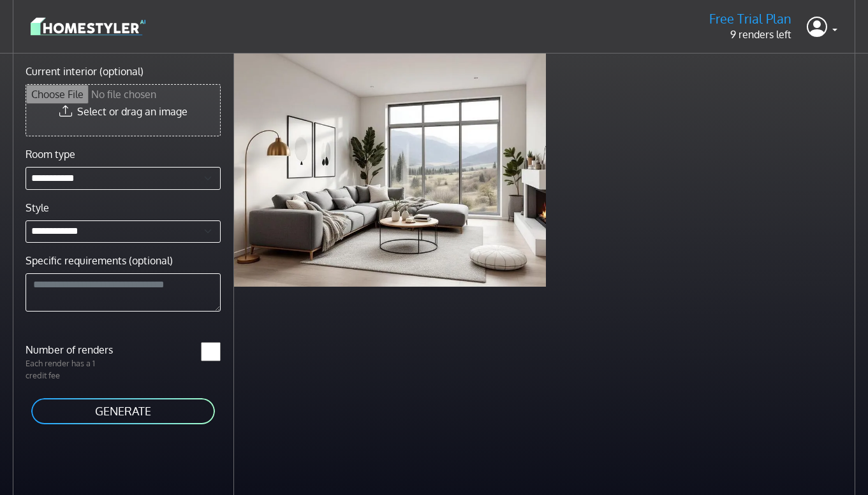 This screenshot has height=495, width=868. I want to click on p: 9 renders left, so click(750, 34).